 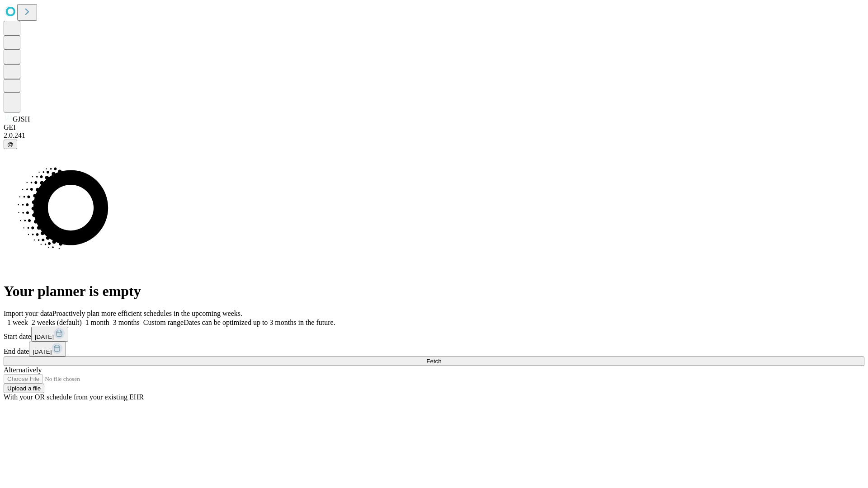 What do you see at coordinates (56, 322) in the screenshot?
I see `span: 2 weeks (default)` at bounding box center [56, 322].